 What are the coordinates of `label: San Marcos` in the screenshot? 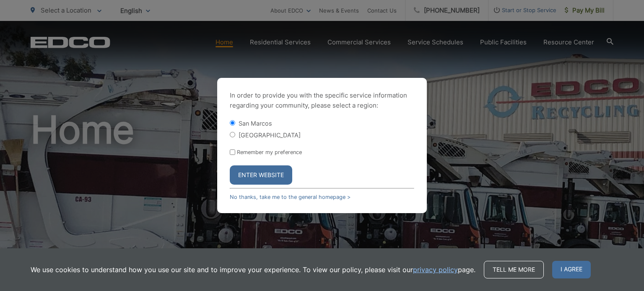 It's located at (255, 123).